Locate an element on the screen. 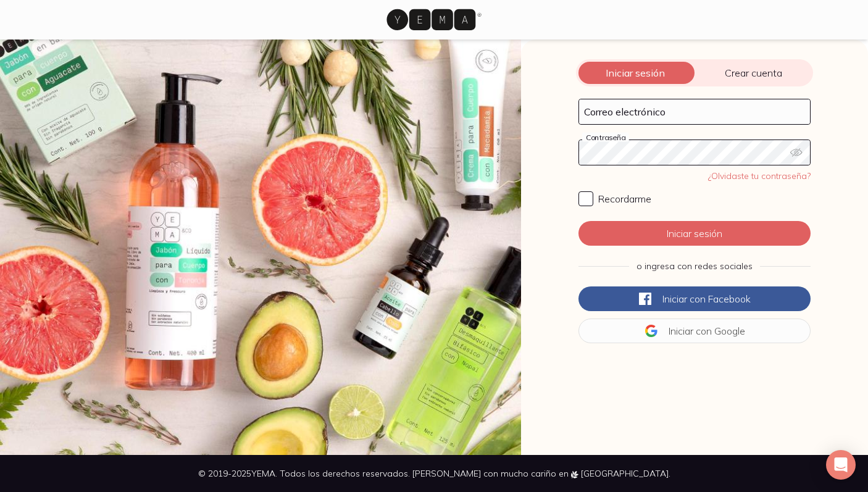 This screenshot has width=868, height=492. a: ¿Olvidaste tu contraseña? is located at coordinates (759, 176).